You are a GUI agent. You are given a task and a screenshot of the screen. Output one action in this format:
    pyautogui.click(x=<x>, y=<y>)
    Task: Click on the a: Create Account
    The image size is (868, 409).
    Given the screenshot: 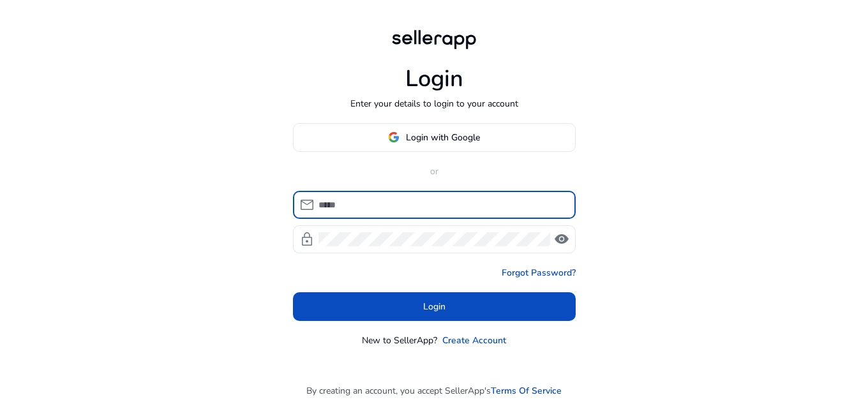 What is the action you would take?
    pyautogui.click(x=474, y=340)
    